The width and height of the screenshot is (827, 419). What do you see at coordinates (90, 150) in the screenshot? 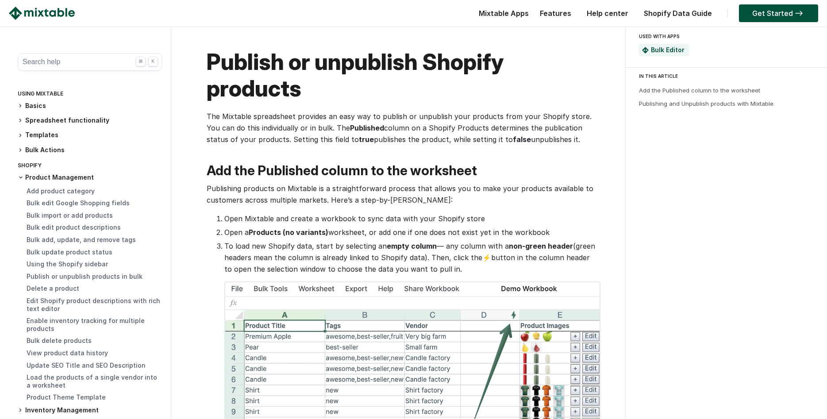
I see `h3: Bulk Actions` at bounding box center [90, 150].